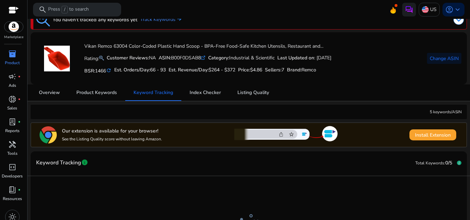 Image resolution: width=470 pixels, height=220 pixels. Describe the element at coordinates (85, 163) in the screenshot. I see `span: info` at that location.